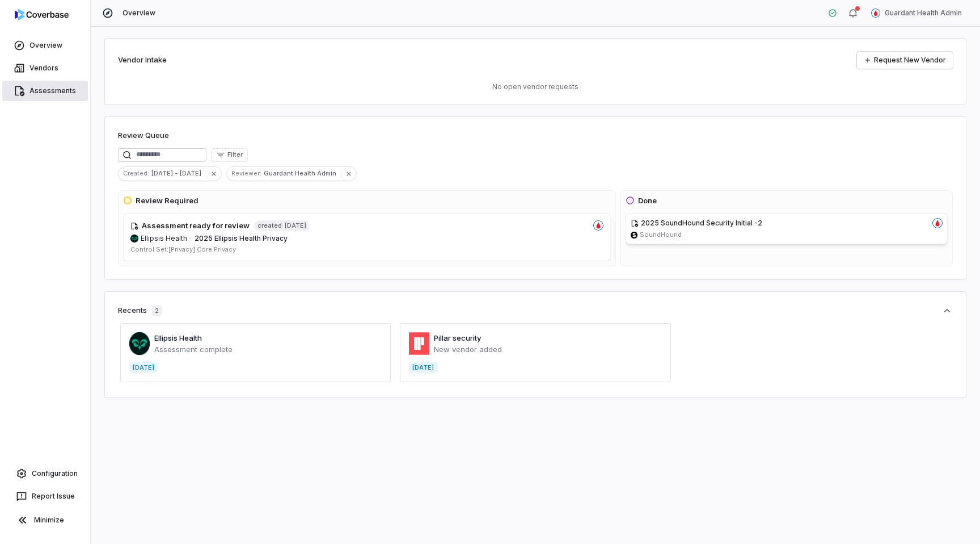  I want to click on h3: Done, so click(647, 201).